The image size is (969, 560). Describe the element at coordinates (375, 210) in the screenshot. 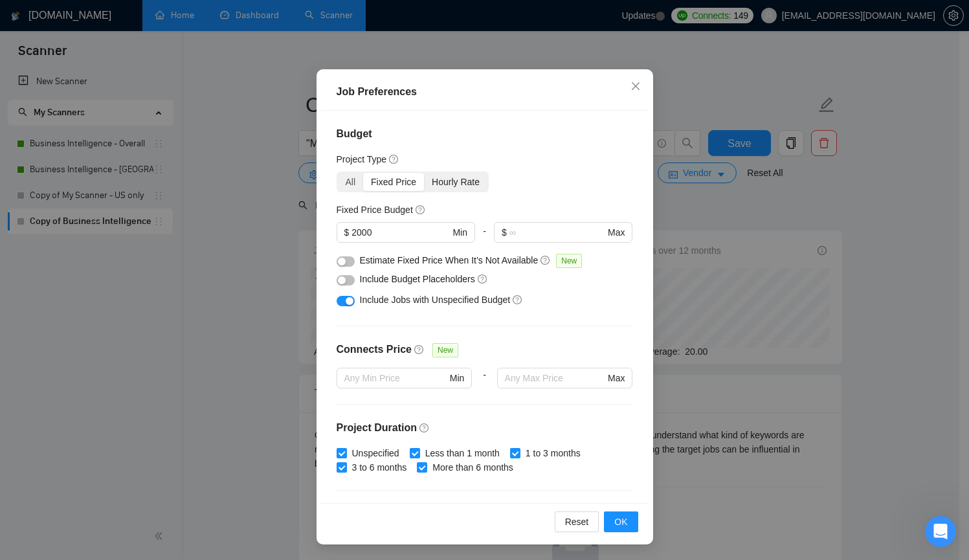

I see `h5: Fixed Price Budget` at that location.